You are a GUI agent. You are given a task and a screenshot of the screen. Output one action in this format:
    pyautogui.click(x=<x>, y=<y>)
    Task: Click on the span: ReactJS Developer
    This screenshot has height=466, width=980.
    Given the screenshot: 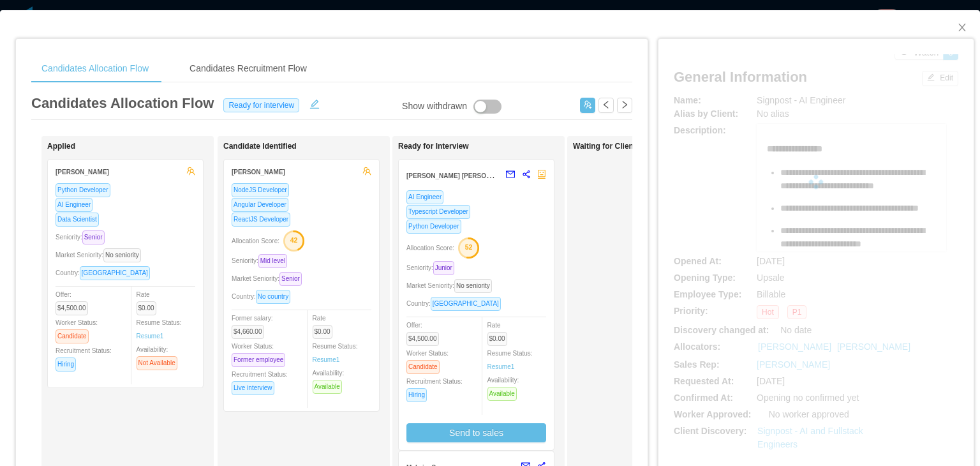 What is the action you would take?
    pyautogui.click(x=261, y=219)
    